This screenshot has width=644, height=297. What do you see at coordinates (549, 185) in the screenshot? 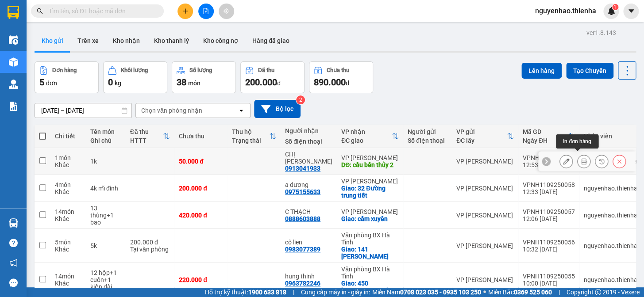
I see `div: VPNH1109250058` at bounding box center [549, 185].